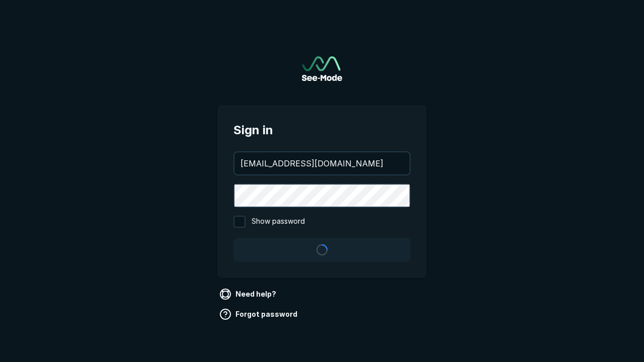 This screenshot has width=644, height=362. What do you see at coordinates (279, 222) in the screenshot?
I see `span: Show password` at bounding box center [279, 222].